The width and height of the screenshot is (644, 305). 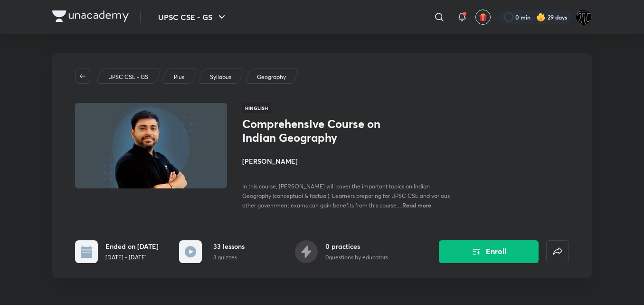 I want to click on h6: 0 practices, so click(x=357, y=246).